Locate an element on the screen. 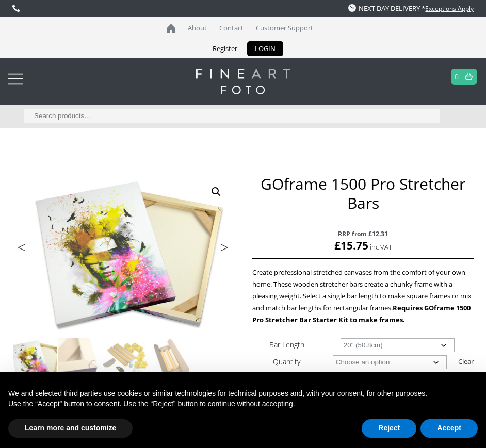 This screenshot has height=448, width=486. a: LOGIN is located at coordinates (265, 49).